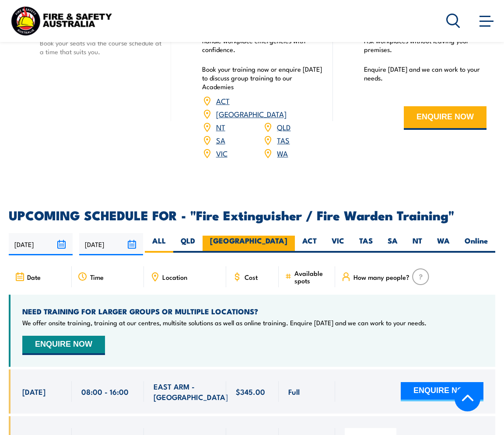  Describe the element at coordinates (282, 153) in the screenshot. I see `a: WA` at that location.